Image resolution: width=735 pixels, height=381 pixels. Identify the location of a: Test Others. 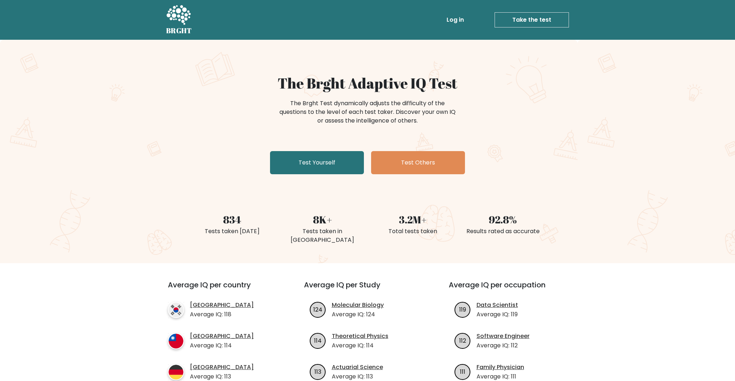
(418, 162).